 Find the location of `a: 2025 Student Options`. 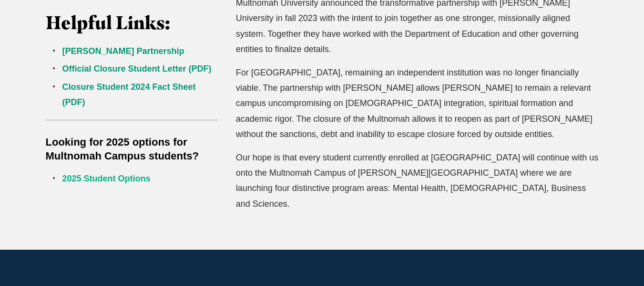

a: 2025 Student Options is located at coordinates (106, 179).